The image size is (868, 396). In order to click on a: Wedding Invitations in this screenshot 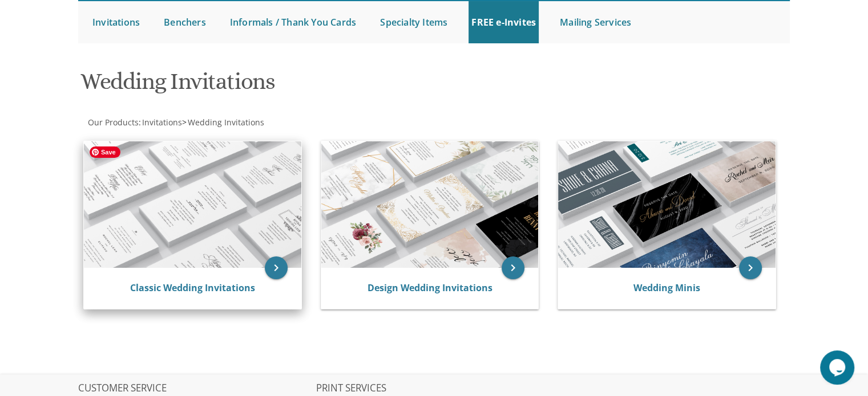, I will do `click(226, 122)`.